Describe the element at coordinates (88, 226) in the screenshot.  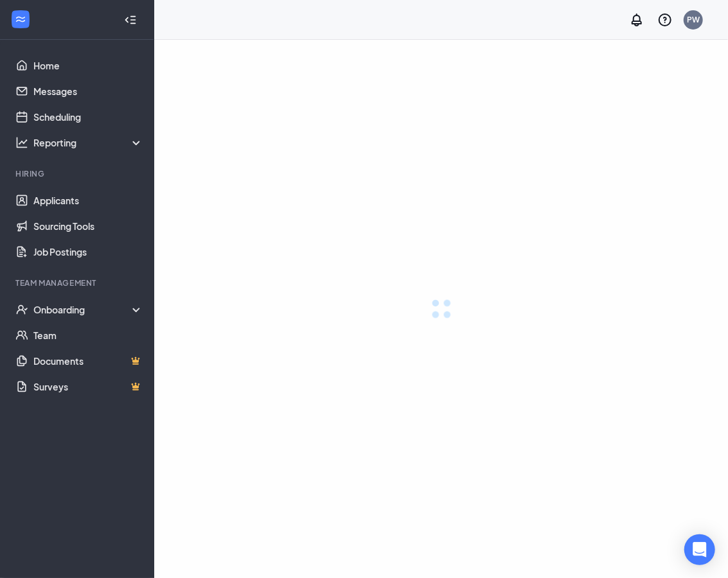
I see `a: Sourcing Tools` at that location.